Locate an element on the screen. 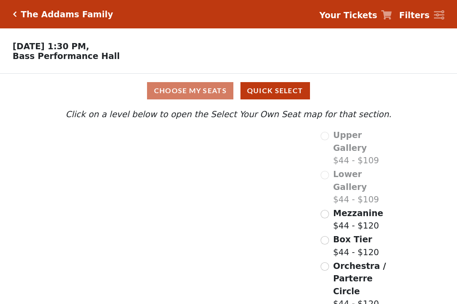 The width and height of the screenshot is (457, 304). p: Click on a level below to open the Select Your Own Seat map for that section. is located at coordinates (229, 114).